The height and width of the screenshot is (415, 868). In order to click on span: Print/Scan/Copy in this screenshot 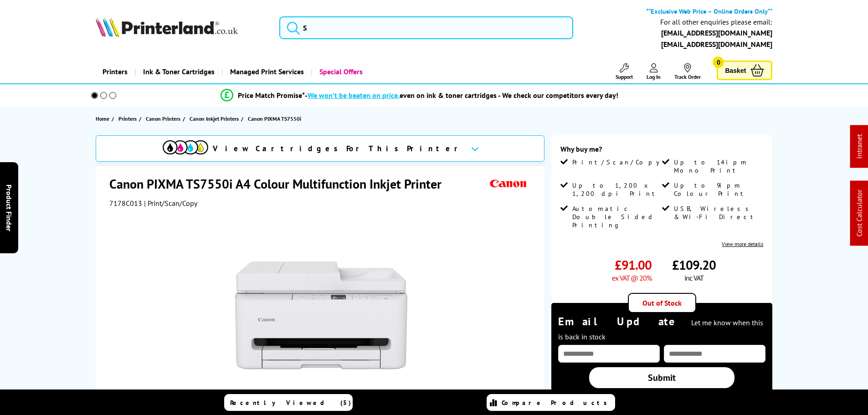, I will do `click(619, 162)`.